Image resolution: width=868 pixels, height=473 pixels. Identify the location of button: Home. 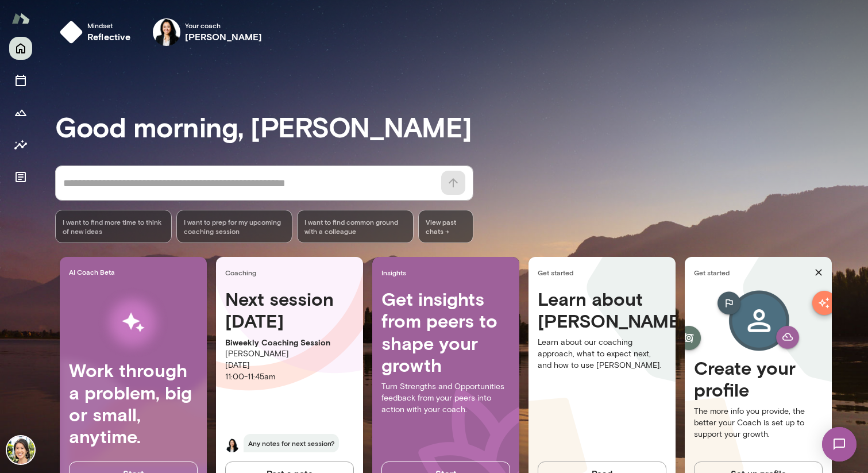
(21, 48).